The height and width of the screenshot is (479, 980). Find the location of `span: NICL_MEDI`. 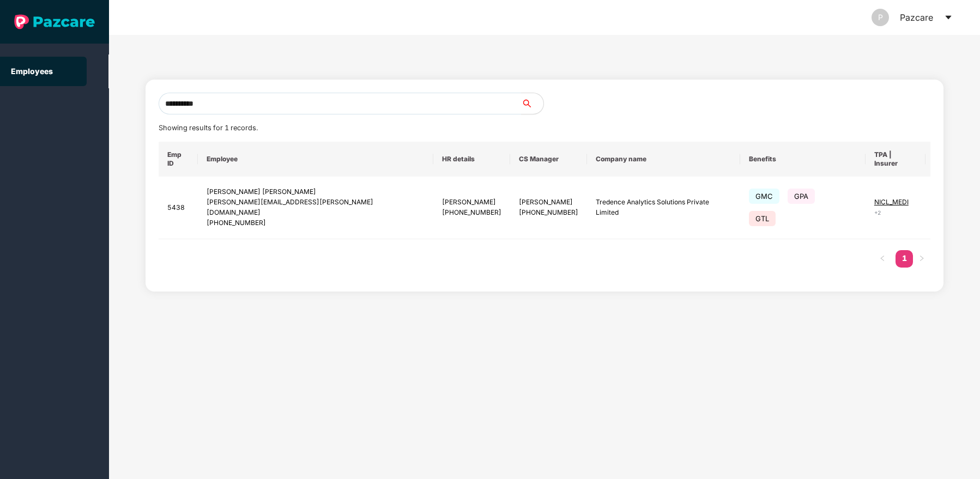

span: NICL_MEDI is located at coordinates (891, 202).